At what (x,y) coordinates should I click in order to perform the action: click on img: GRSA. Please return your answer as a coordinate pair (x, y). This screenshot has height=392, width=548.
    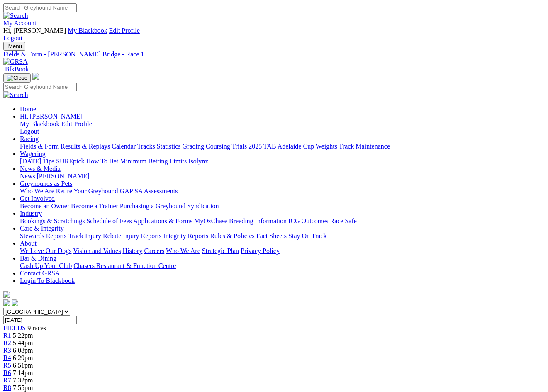
    Looking at the image, I should click on (15, 61).